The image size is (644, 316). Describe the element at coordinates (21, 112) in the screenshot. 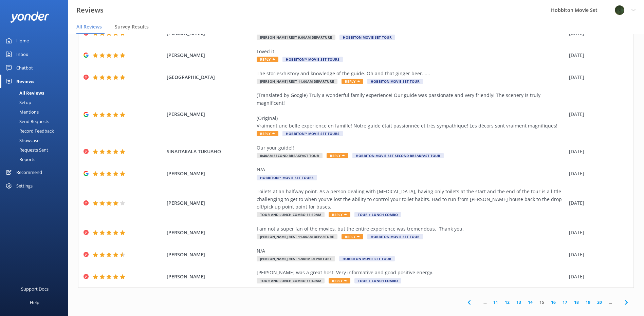

I see `div: Mentions` at that location.